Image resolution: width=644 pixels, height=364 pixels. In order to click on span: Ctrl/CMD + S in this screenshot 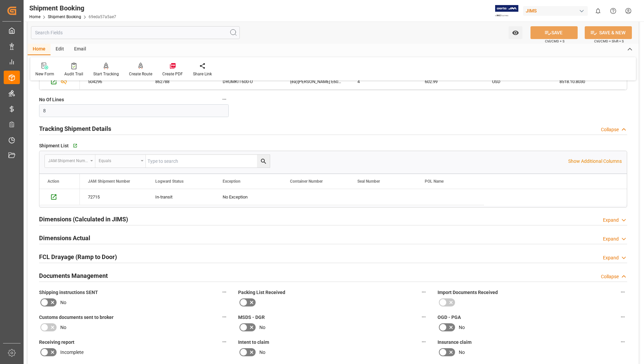, I will do `click(554, 41)`.